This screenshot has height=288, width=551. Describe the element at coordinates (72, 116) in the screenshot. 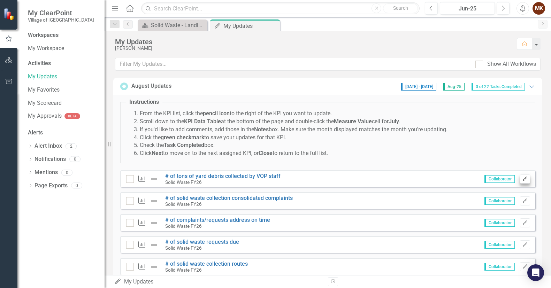

I see `div: BETA` at that location.